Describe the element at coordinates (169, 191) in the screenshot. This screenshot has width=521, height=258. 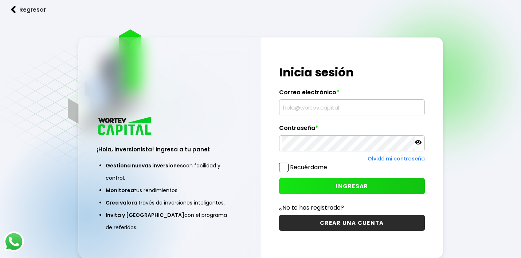
I see `li: tus rendimientos.` at that location.